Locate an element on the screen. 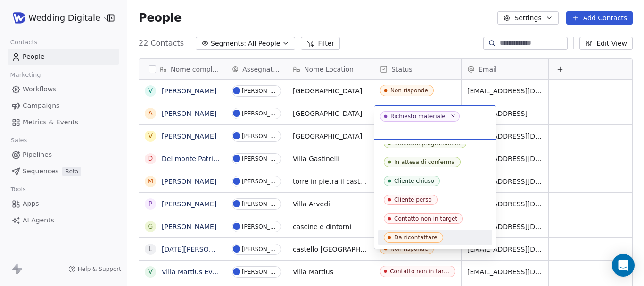  div: Suggestions is located at coordinates (435, 153).